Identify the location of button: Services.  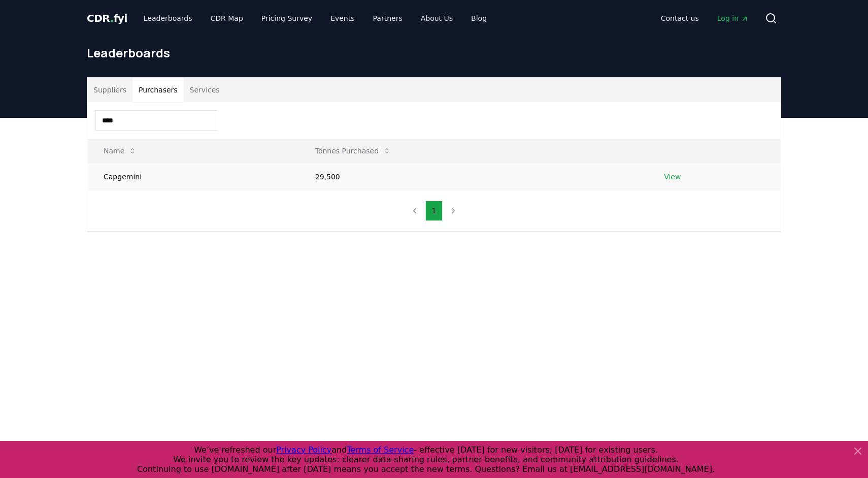
(204, 90).